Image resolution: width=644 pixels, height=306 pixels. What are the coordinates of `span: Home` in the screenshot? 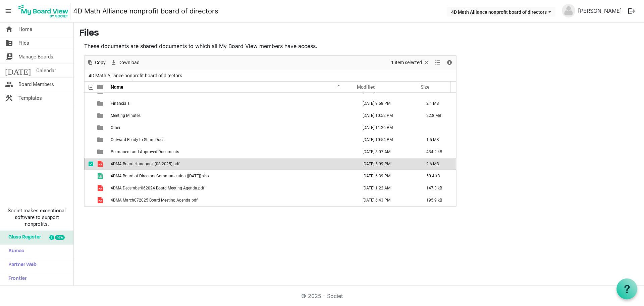 It's located at (25, 29).